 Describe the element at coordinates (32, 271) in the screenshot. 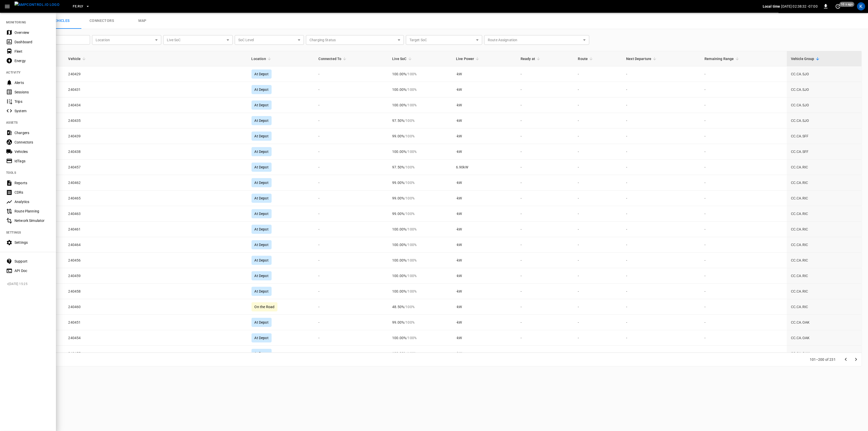

I see `div: API Doc` at that location.